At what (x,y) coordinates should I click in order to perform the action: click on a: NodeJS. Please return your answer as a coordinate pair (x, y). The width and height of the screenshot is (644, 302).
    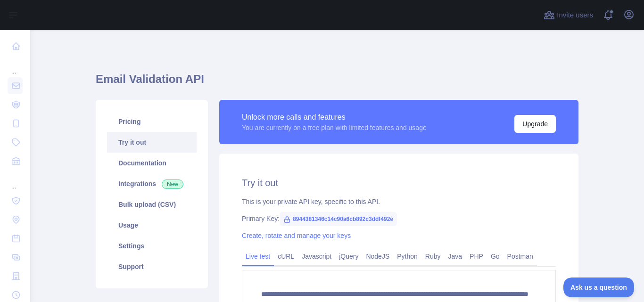
    Looking at the image, I should click on (378, 256).